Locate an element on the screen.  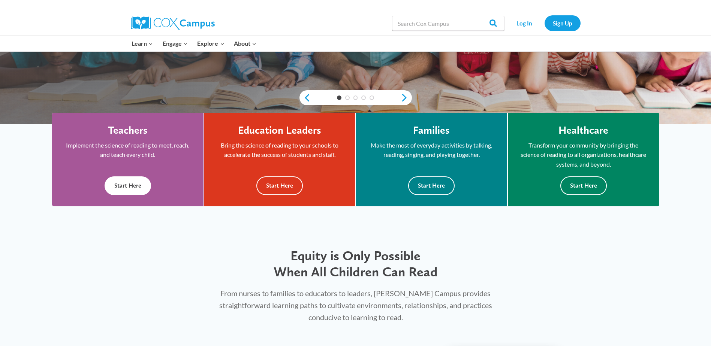
button: Child menu of Engage is located at coordinates (175, 43).